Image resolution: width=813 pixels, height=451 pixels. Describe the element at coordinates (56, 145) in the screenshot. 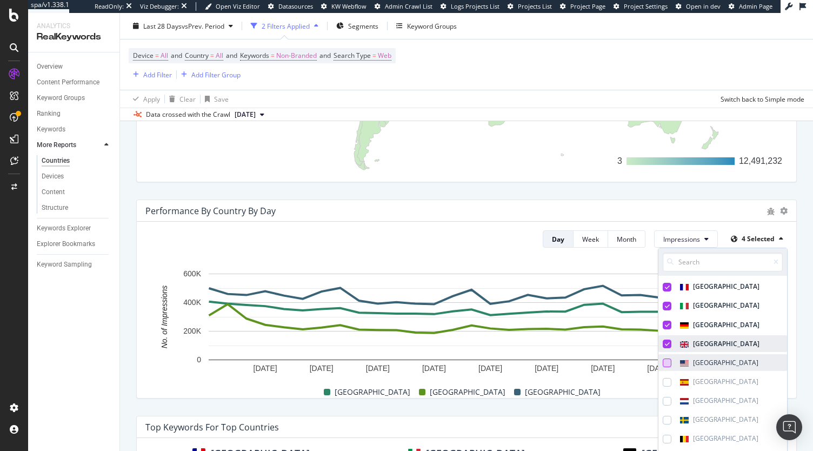

I see `div: More Reports` at that location.